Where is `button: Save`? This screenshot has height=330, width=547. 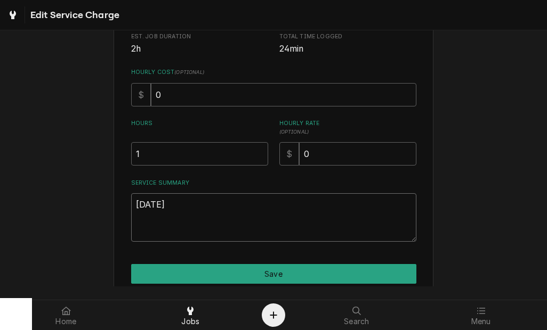 button: Save is located at coordinates (273, 274).